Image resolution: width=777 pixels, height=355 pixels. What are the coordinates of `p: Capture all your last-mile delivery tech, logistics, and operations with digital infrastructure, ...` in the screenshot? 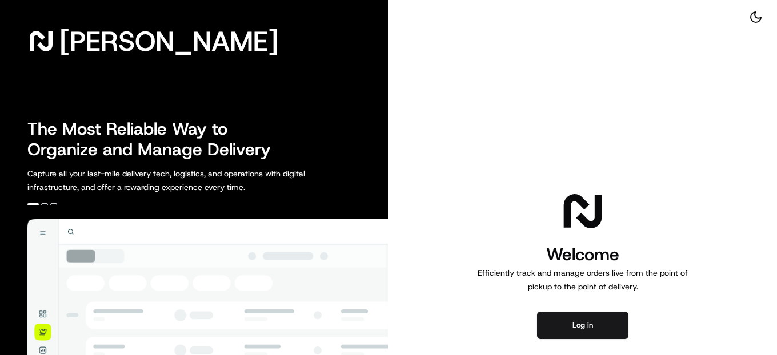 It's located at (192, 180).